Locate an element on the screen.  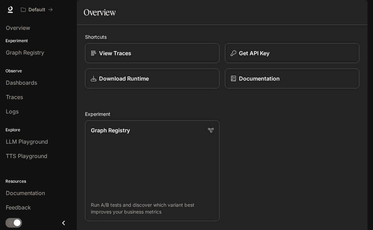
h2: Experiment is located at coordinates (222, 114).